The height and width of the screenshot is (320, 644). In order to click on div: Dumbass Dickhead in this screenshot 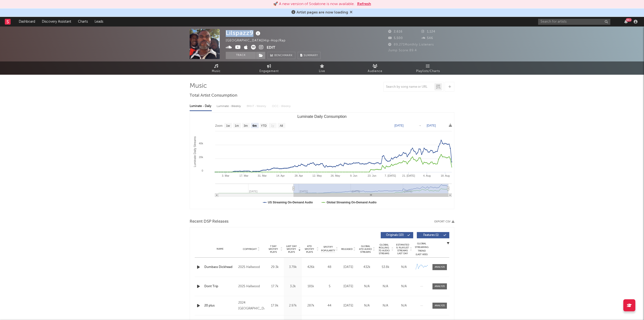, I will do `click(220, 267)`.